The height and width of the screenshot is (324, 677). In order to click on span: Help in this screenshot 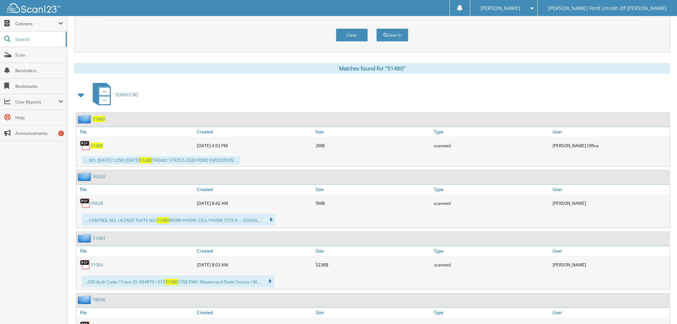, I will do `click(39, 117)`.